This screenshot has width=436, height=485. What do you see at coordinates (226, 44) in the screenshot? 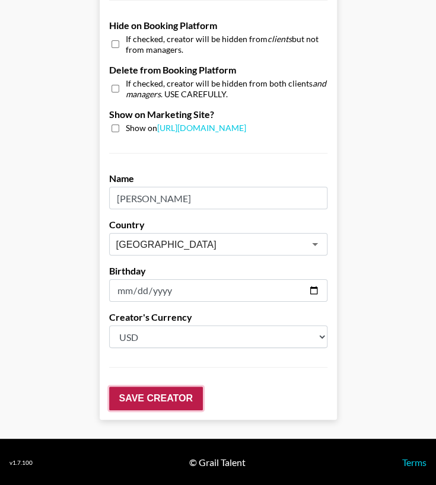
I see `span: If checked, creator will be hidden from but not from managers.` at bounding box center [226, 44].